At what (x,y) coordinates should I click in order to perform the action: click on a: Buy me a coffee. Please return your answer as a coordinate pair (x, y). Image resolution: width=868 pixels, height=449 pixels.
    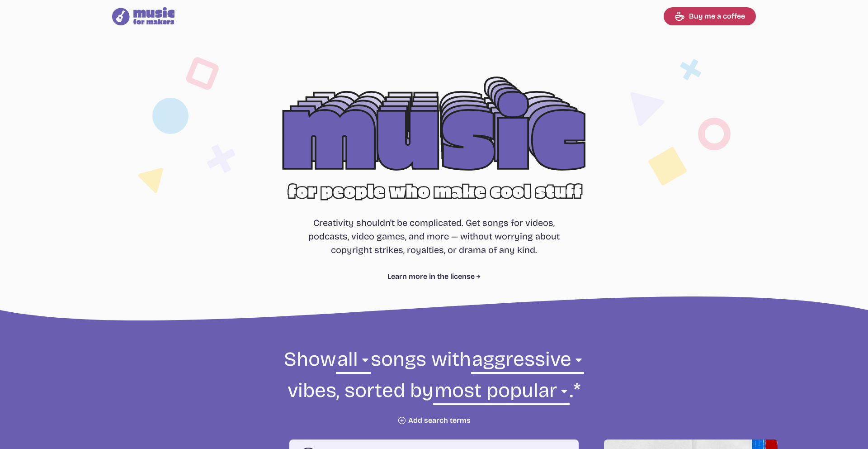
    Looking at the image, I should click on (710, 16).